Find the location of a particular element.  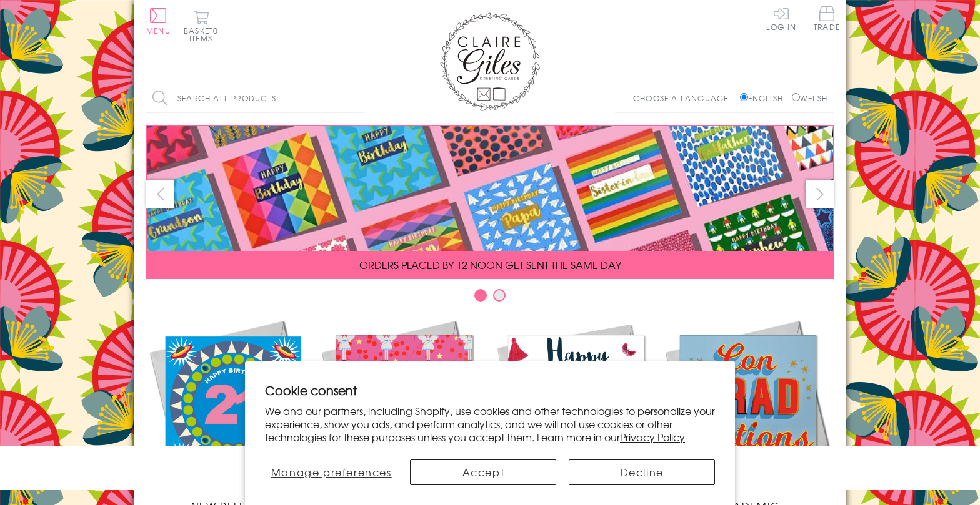

h2: Cookie consent is located at coordinates (490, 390).